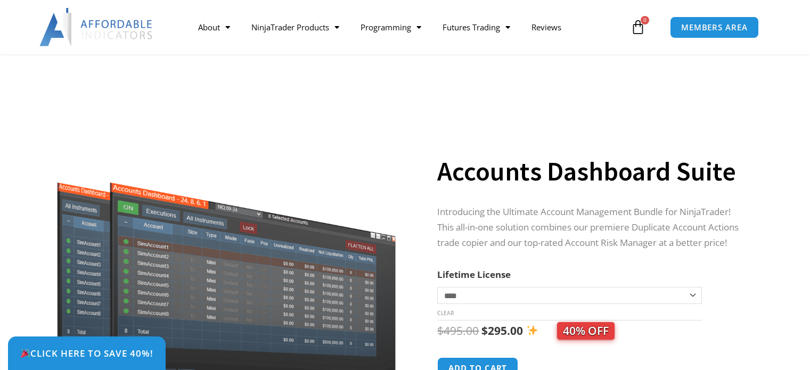  Describe the element at coordinates (715, 27) in the screenshot. I see `a: MEMBERS AREA` at that location.